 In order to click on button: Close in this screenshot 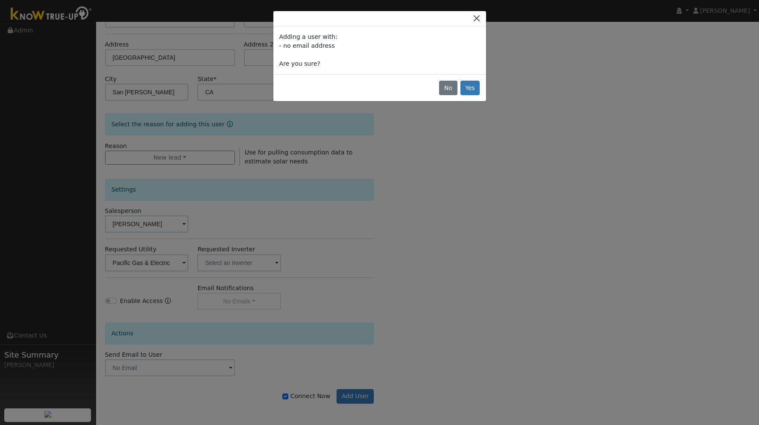, I will do `click(477, 18)`.